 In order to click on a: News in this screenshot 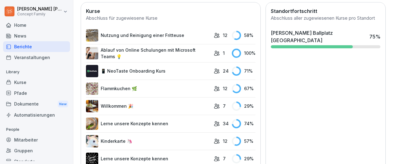, I will do `click(37, 36)`.